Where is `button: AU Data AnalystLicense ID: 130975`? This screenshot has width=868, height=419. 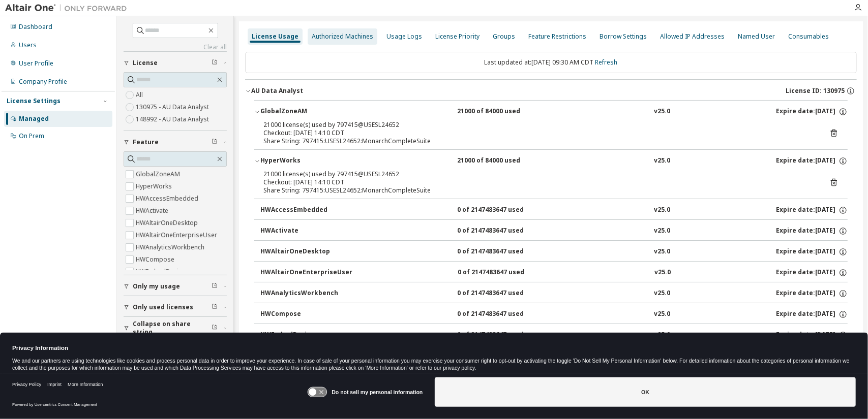 button: AU Data AnalystLicense ID: 130975 is located at coordinates (551, 91).